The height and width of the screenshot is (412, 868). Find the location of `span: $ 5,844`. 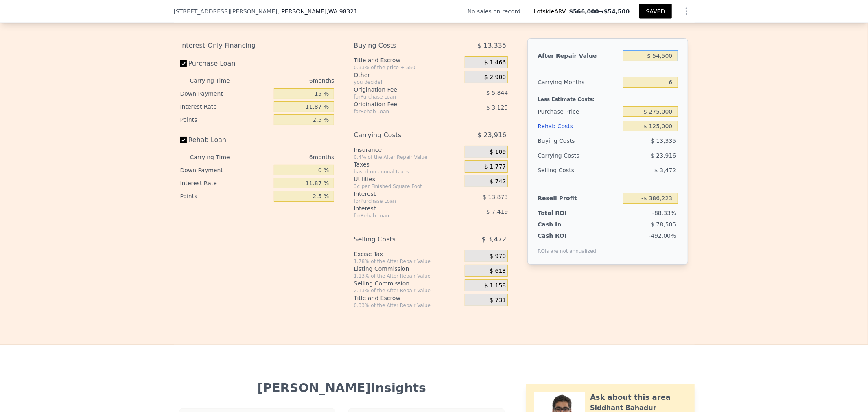

span: $ 5,844 is located at coordinates (497, 93).